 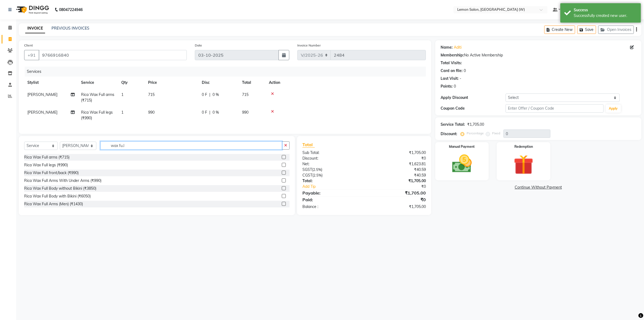 I want to click on label: Redemption, so click(x=523, y=147).